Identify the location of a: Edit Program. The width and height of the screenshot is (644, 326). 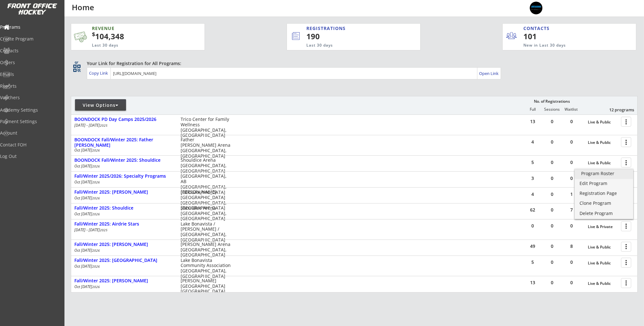
(604, 184).